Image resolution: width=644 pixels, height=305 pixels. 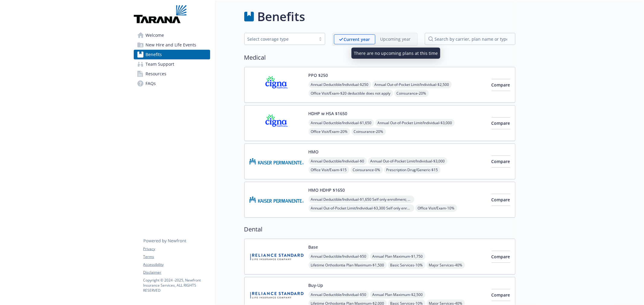 I want to click on span: Resources, so click(x=156, y=74).